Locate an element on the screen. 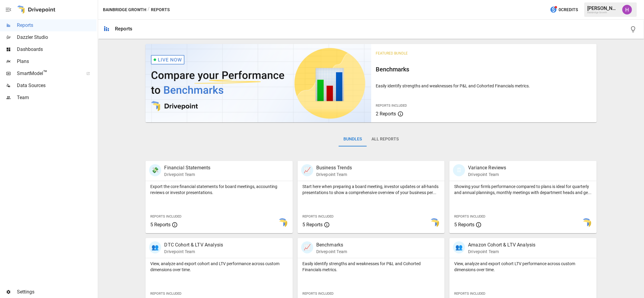 This screenshot has width=644, height=298. p: DTC Cohort & LTV Analysis is located at coordinates (194, 245).